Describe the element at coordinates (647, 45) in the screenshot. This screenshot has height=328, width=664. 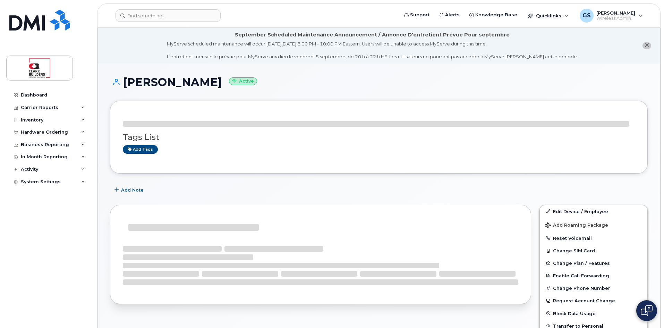
I see `button: close notification` at that location.